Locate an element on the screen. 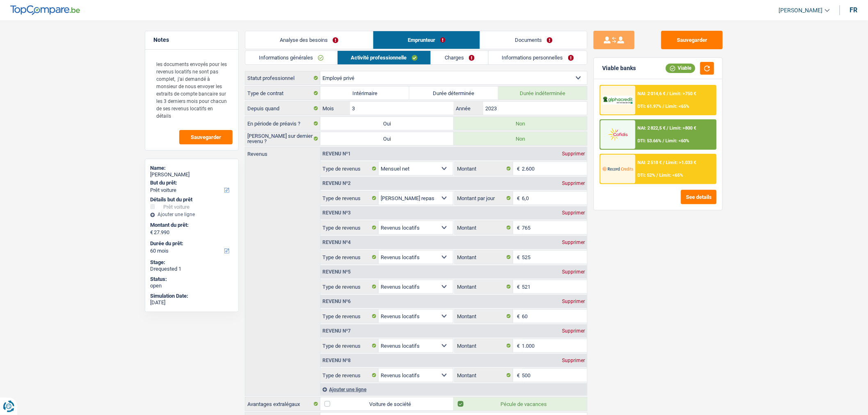 This screenshot has height=415, width=868. div: Revenu nº5 is located at coordinates (336, 272).